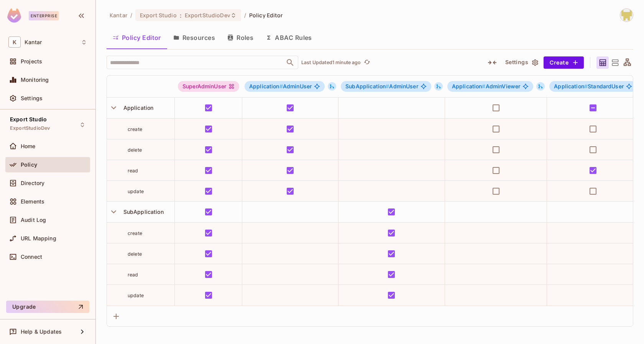  I want to click on img: Girishankar.VP@kantar.com, so click(626, 15).